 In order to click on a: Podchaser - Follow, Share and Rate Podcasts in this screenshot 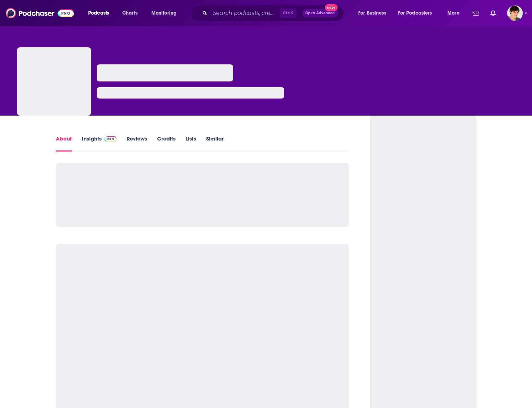, I will do `click(40, 13)`.